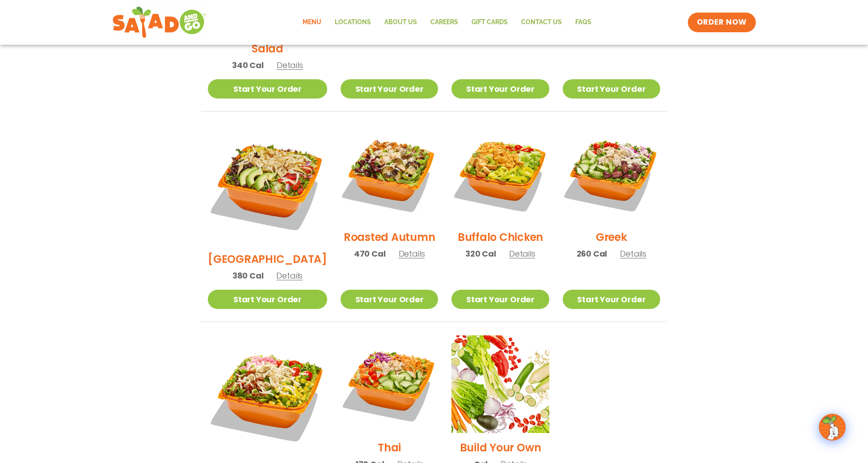  What do you see at coordinates (390, 384) in the screenshot?
I see `img: Product photo for Thai Salad` at bounding box center [390, 384].